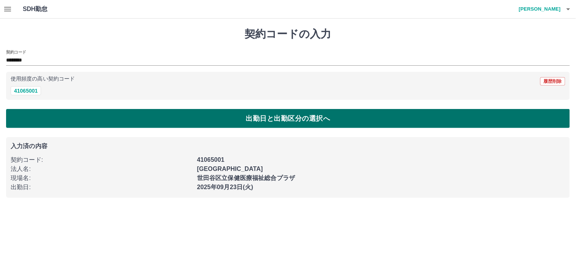  What do you see at coordinates (246, 178) in the screenshot?
I see `b: 世田谷区立保健医療福祉総合プラザ` at bounding box center [246, 178].